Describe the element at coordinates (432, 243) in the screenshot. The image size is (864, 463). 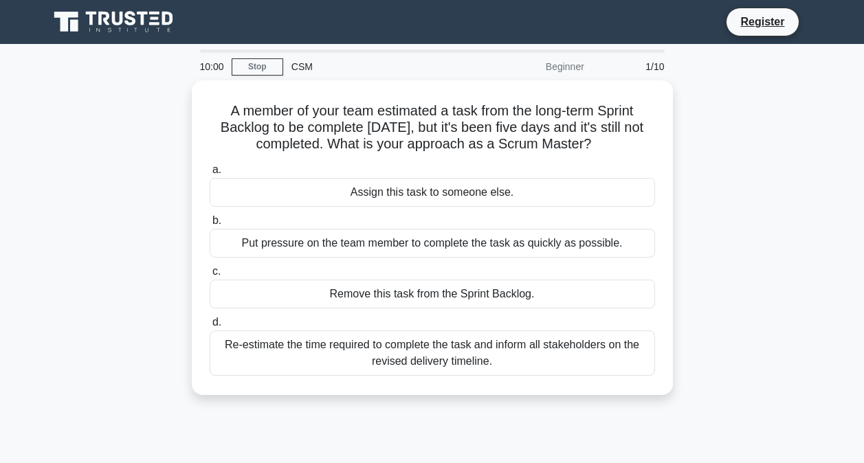
I see `div: Put pressure on the team member to complete the task as quickly as possible.` at that location.